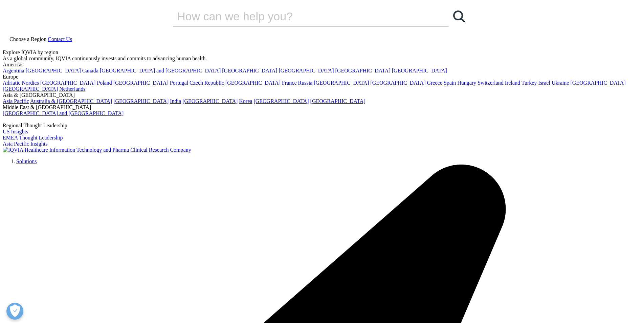 The image size is (642, 323). Describe the element at coordinates (179, 83) in the screenshot. I see `a: Portugal` at that location.